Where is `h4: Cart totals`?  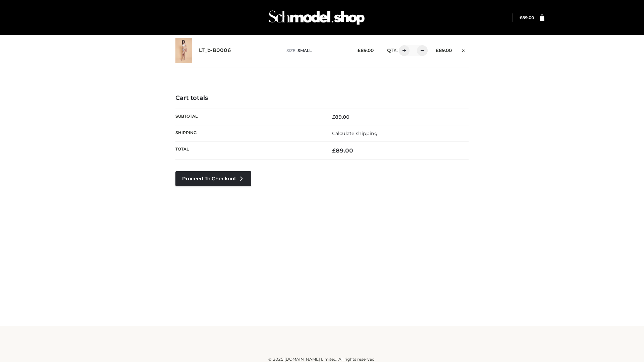
h4: Cart totals is located at coordinates (322, 98).